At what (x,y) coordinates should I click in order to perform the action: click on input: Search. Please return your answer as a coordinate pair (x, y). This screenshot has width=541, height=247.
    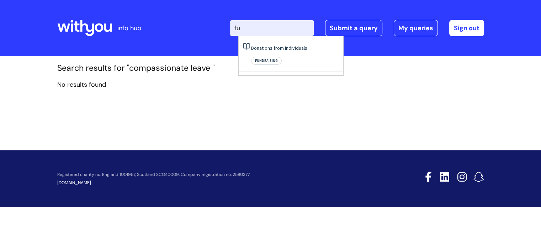
    Looking at the image, I should click on (272, 28).